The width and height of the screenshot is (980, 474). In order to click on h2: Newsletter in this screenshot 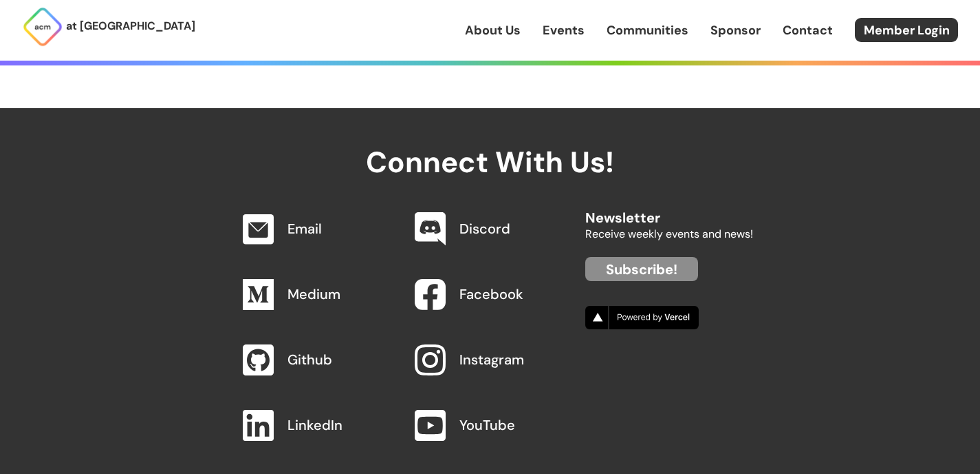, I will do `click(669, 211)`.